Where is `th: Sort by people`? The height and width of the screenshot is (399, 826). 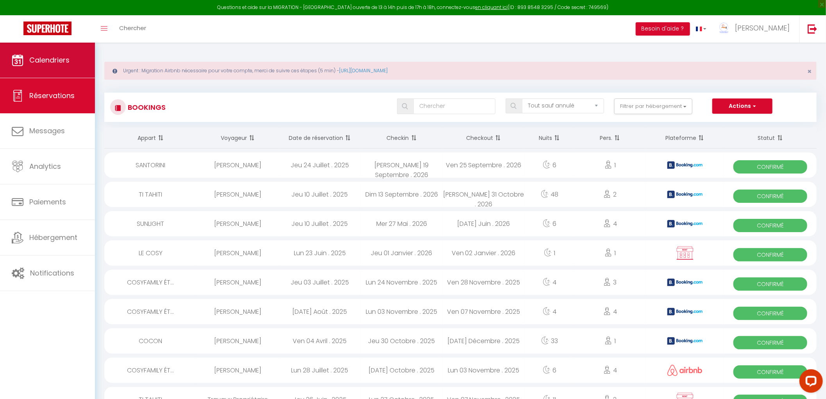 th: Sort by people is located at coordinates (610, 138).